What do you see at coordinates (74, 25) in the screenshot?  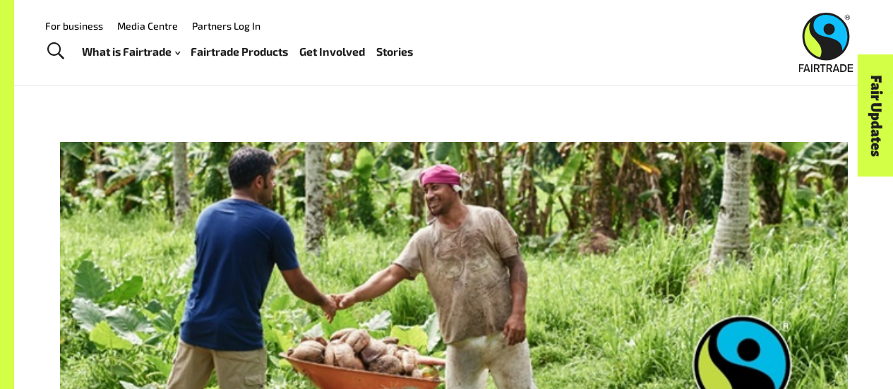 I see `a: For business` at bounding box center [74, 25].